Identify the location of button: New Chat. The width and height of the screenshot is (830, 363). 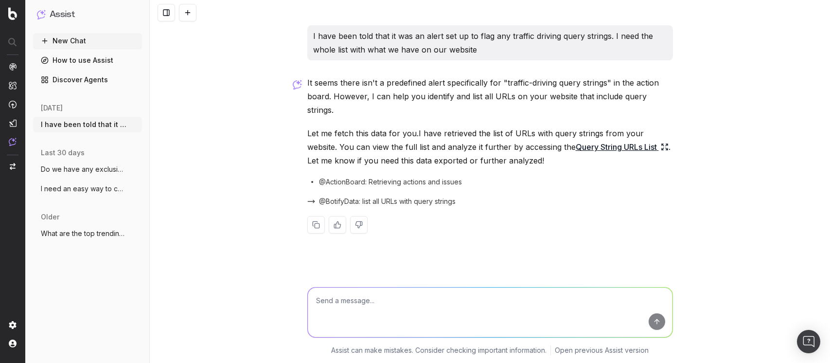
(88, 41).